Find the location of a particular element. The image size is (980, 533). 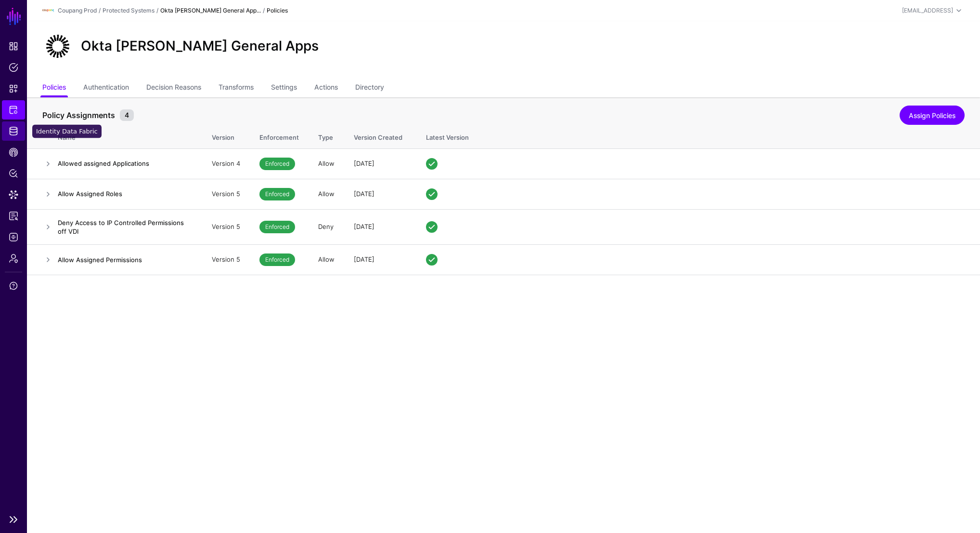

span: Logs is located at coordinates (13, 237).